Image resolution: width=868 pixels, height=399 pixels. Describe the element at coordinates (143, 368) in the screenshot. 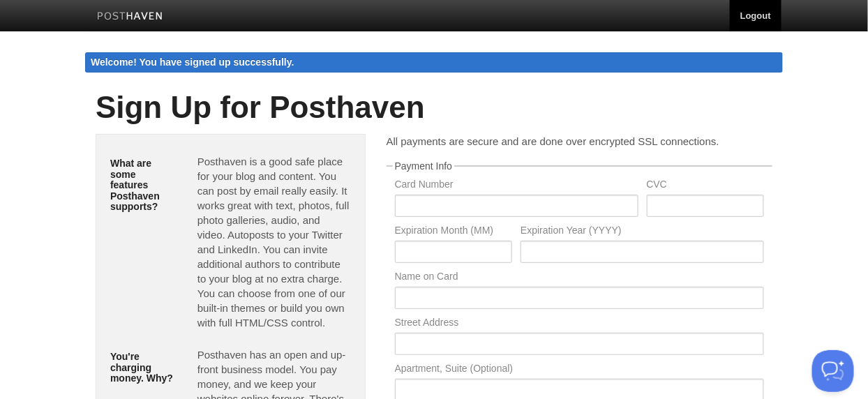

I see `h5: You're charging money. Why?` at that location.